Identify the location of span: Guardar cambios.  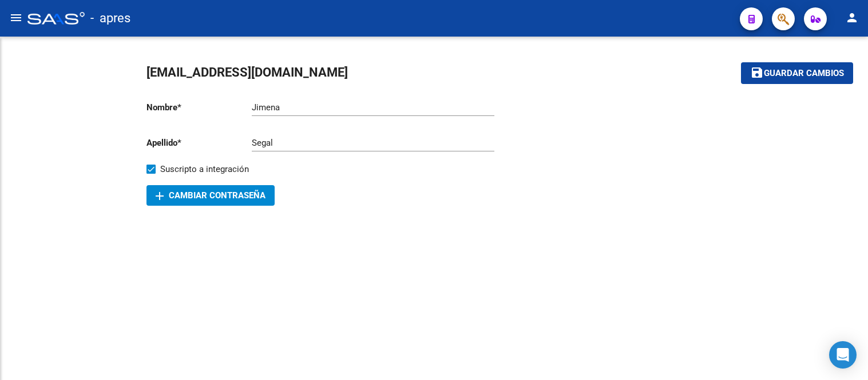
(804, 74).